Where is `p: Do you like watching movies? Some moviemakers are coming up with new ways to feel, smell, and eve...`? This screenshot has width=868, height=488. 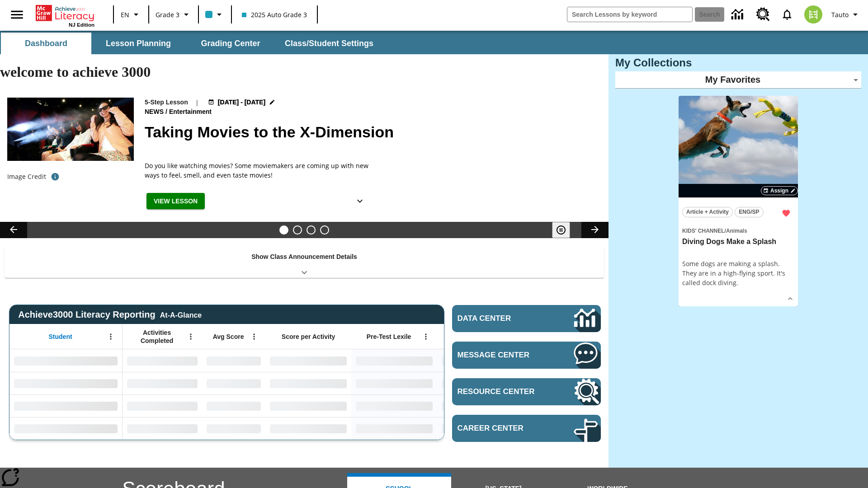 p: Do you like watching movies? Some moviemakers are coming up with new ways to feel, smell, and eve... is located at coordinates (258, 170).